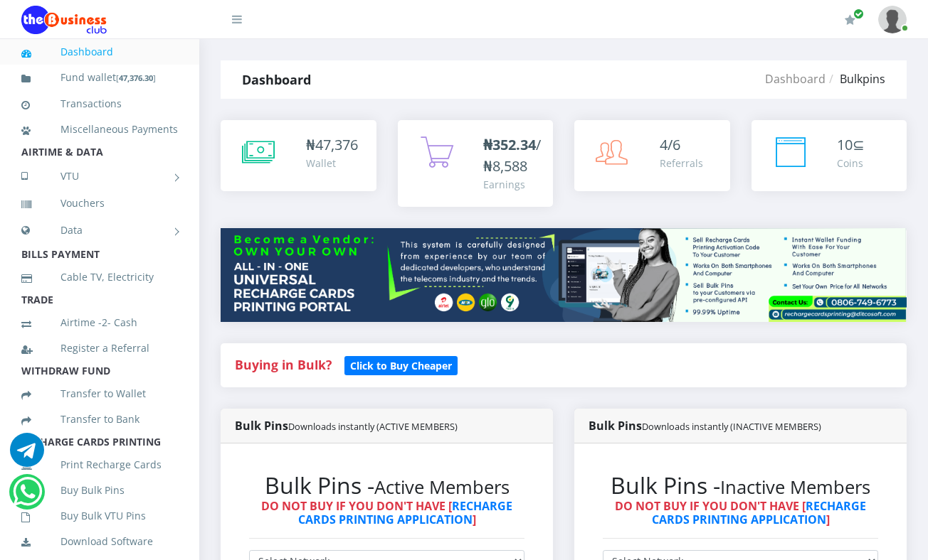 This screenshot has height=560, width=928. I want to click on a: Transfer to Bank, so click(99, 420).